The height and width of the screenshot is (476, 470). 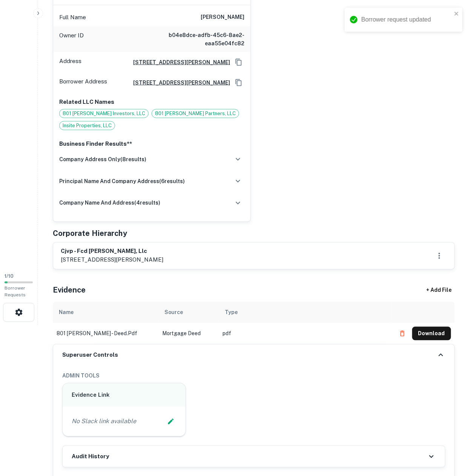 What do you see at coordinates (457, 14) in the screenshot?
I see `button: close` at bounding box center [457, 14].